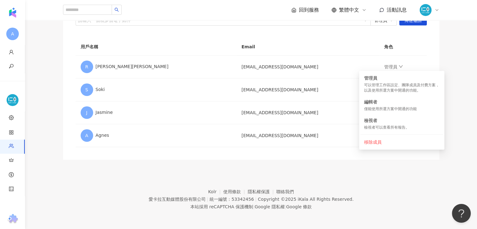  I want to click on span: dollar, so click(11, 175).